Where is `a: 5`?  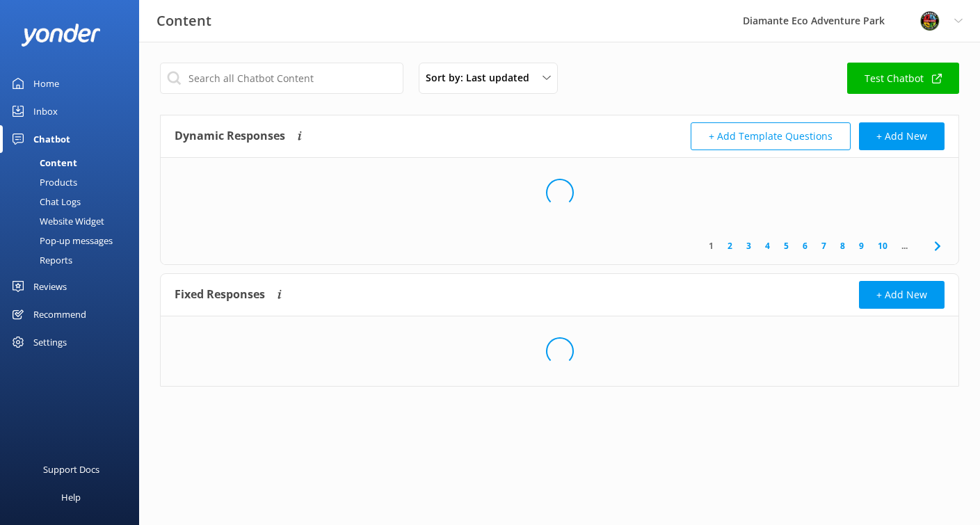
a: 5 is located at coordinates (785, 246).